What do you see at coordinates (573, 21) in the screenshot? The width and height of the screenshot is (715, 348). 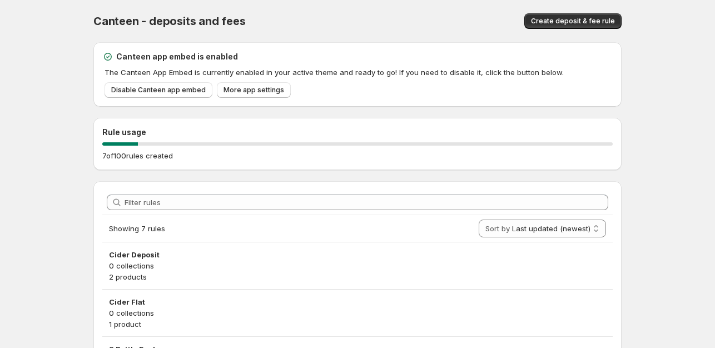 I see `button: Create deposit & fee rule` at bounding box center [573, 21].